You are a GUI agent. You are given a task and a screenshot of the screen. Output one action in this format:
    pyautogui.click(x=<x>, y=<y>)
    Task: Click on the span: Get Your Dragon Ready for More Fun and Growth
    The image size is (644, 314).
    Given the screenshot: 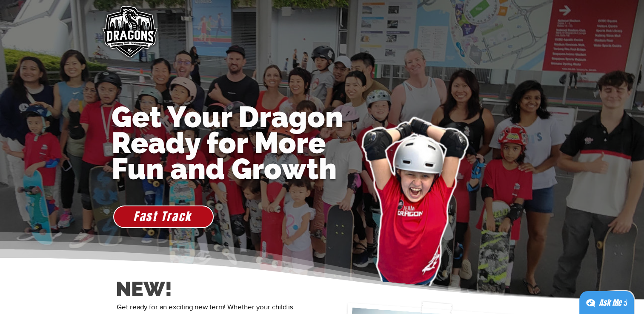 What is the action you would take?
    pyautogui.click(x=227, y=143)
    